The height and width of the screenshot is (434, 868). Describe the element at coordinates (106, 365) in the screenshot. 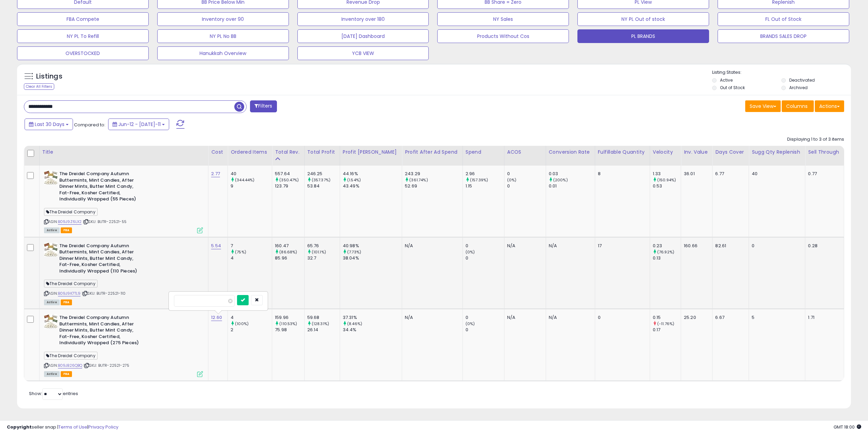

I see `span: | SKU: BUTR-22521-275` at that location.